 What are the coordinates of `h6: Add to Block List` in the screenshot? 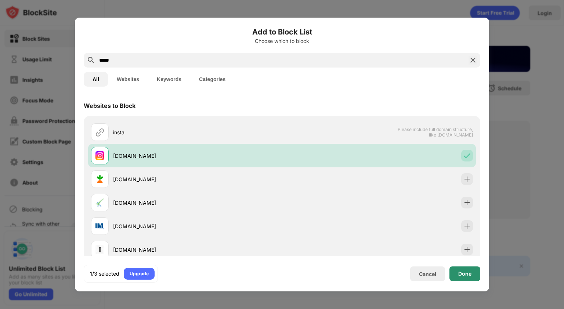 It's located at (282, 32).